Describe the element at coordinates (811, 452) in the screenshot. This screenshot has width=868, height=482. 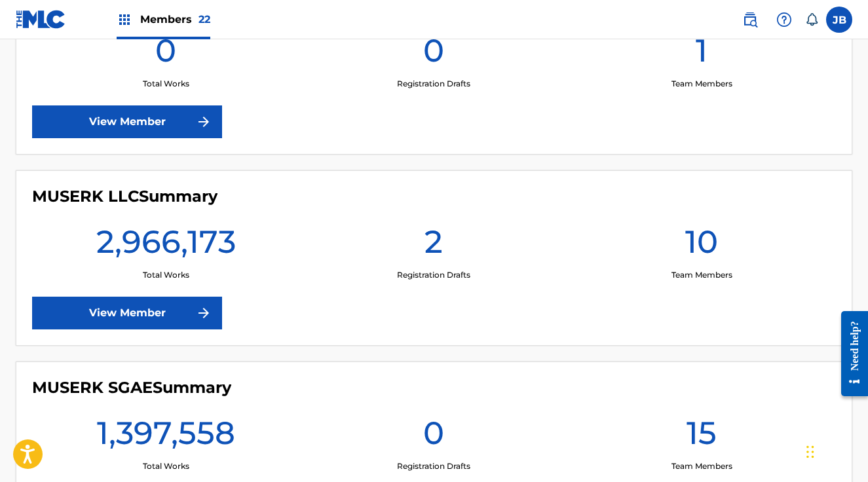
I see `div: Drag` at that location.